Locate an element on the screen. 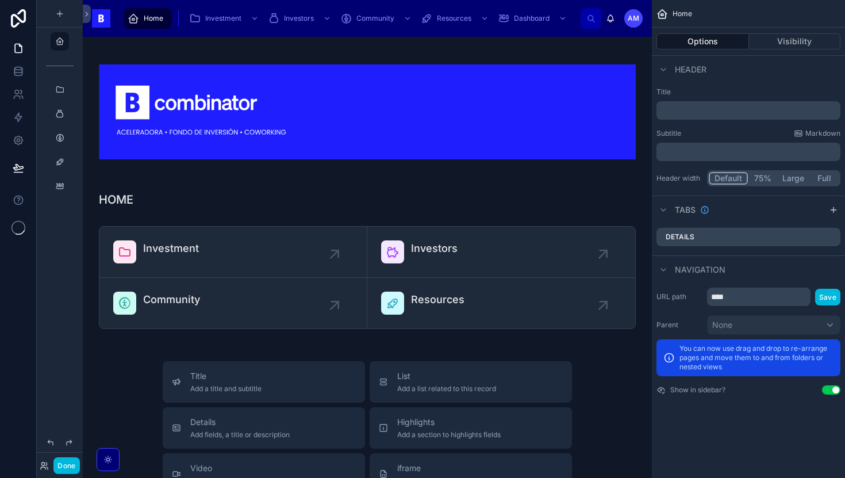 Image resolution: width=845 pixels, height=478 pixels. span: Markdown is located at coordinates (822, 133).